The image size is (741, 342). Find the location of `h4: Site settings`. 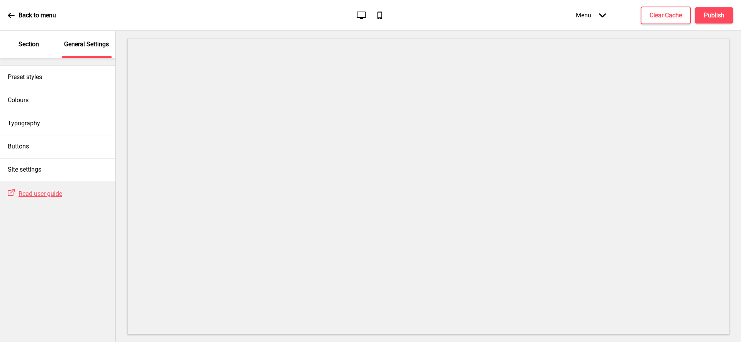

h4: Site settings is located at coordinates (24, 170).